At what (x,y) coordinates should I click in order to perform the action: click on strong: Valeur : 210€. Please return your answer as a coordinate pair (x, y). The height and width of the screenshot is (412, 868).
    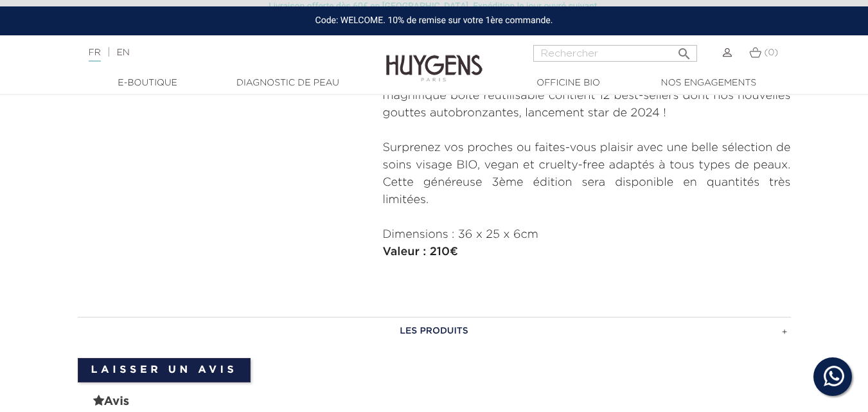
    Looking at the image, I should click on (420, 252).